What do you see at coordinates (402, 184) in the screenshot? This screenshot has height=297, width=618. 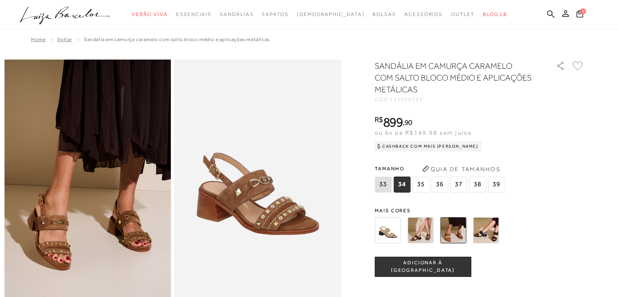 I see `span: 34` at bounding box center [402, 184].